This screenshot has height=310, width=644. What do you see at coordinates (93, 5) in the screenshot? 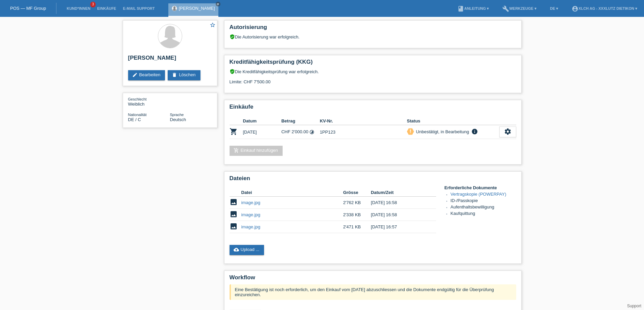
I see `span: 3` at bounding box center [93, 5].